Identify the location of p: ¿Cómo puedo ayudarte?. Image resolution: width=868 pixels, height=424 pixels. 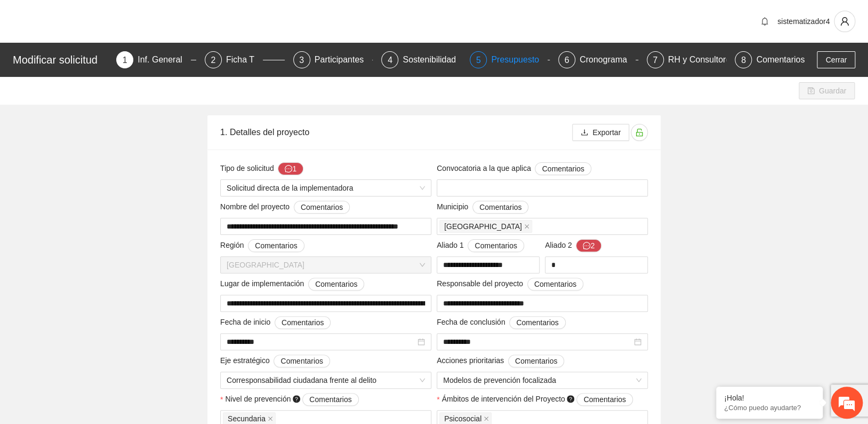
(769, 407).